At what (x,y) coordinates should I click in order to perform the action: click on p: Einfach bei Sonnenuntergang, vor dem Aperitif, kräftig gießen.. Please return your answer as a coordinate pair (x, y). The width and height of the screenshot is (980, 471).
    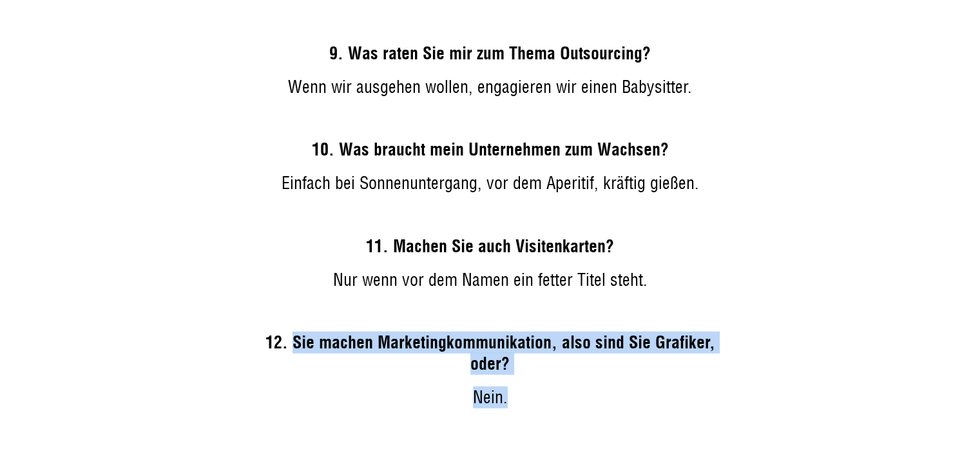
    Looking at the image, I should click on (490, 183).